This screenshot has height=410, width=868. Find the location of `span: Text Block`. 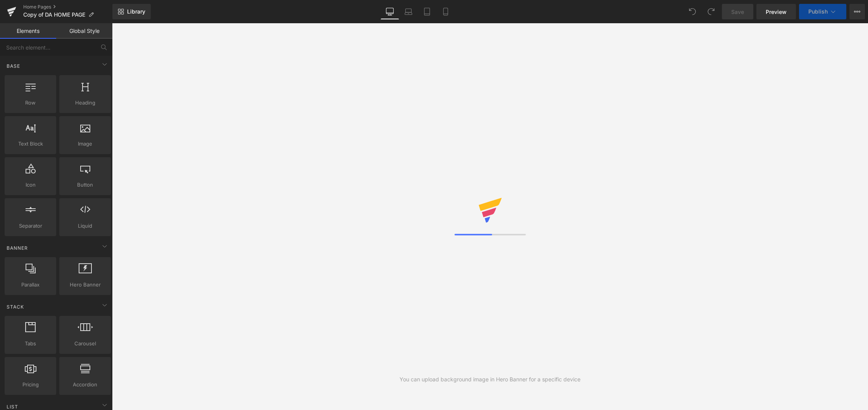

span: Text Block is located at coordinates (30, 144).